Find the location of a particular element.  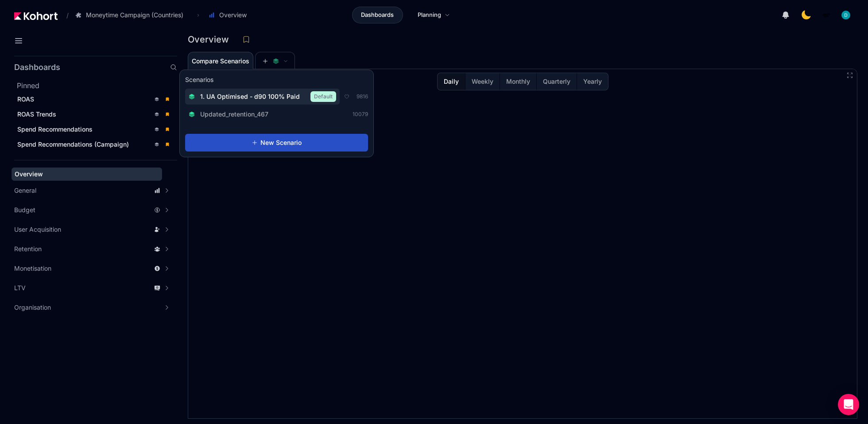

button: Monthly is located at coordinates (518, 82).